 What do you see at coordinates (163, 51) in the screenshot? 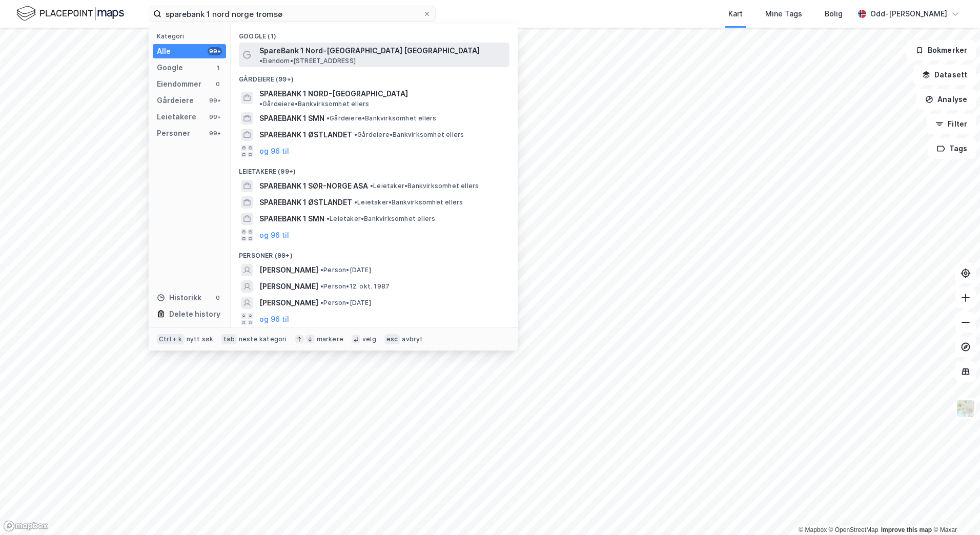
I see `div: Alle` at bounding box center [163, 51].